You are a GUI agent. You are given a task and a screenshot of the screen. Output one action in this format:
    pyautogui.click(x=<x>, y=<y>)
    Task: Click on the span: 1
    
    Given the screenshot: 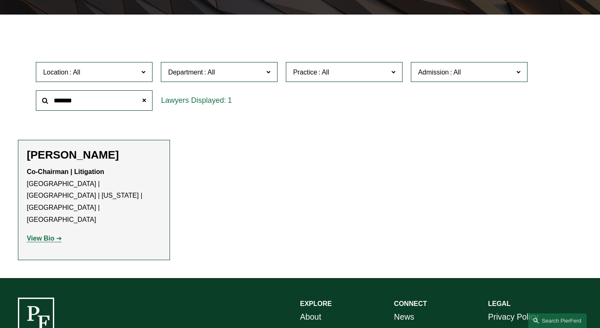 What is the action you would take?
    pyautogui.click(x=229, y=100)
    